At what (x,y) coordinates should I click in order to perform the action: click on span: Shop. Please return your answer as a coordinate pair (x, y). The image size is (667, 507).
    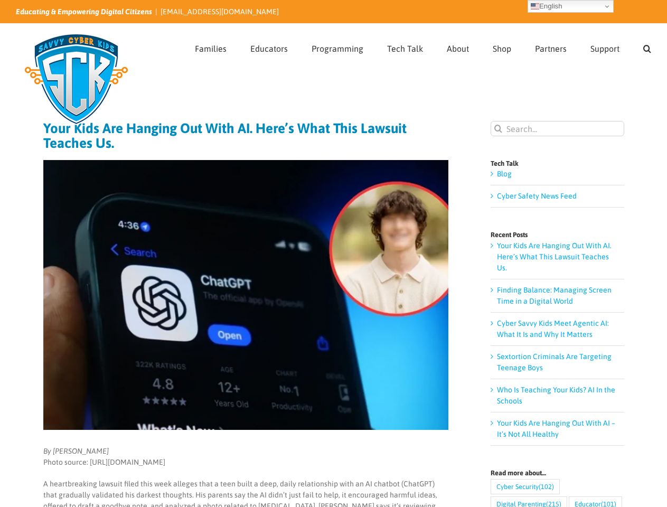
    Looking at the image, I should click on (502, 49).